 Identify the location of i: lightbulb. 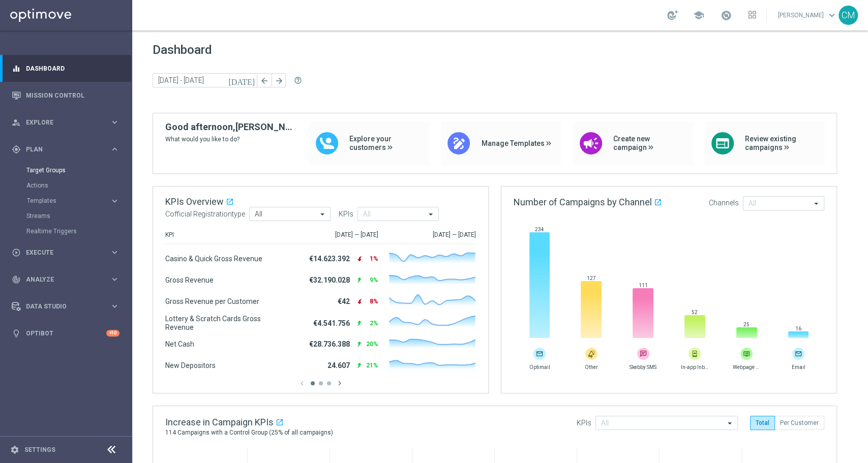
(16, 334).